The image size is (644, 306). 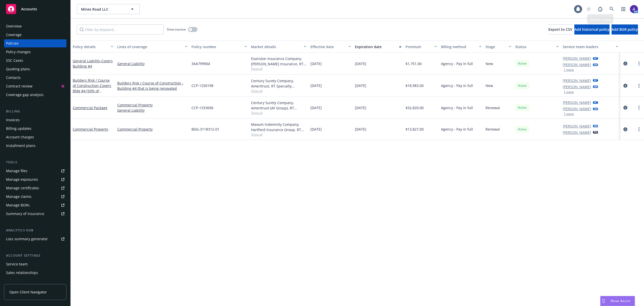 I want to click on a: Policy changes, so click(x=35, y=52).